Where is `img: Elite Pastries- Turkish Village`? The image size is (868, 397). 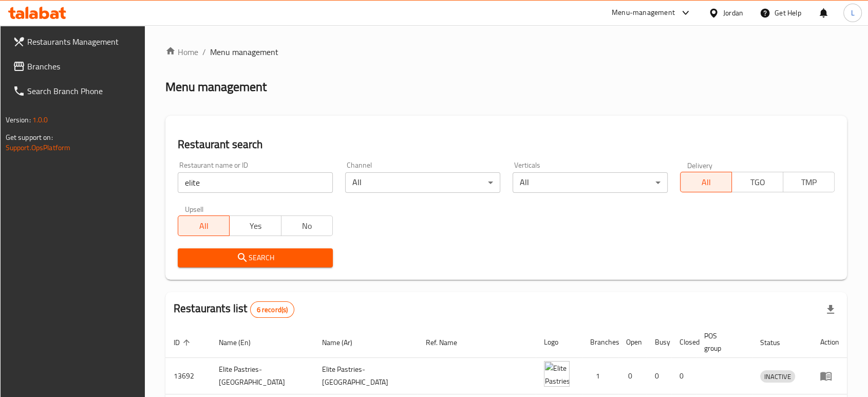
img: Elite Pastries- Turkish Village is located at coordinates (556, 374).